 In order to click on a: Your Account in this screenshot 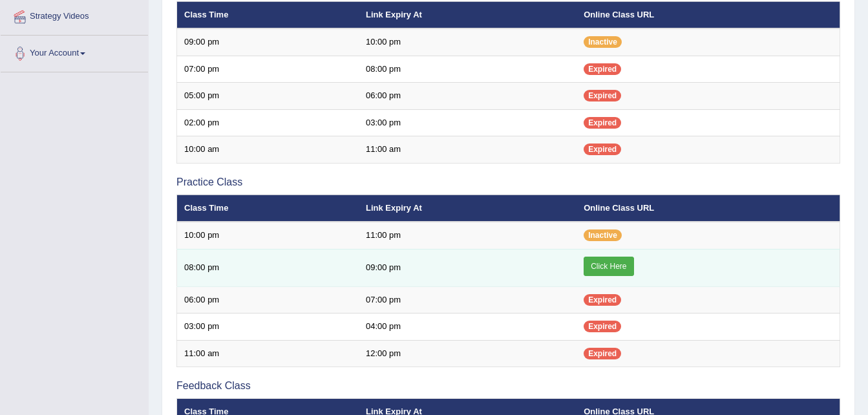, I will do `click(74, 52)`.